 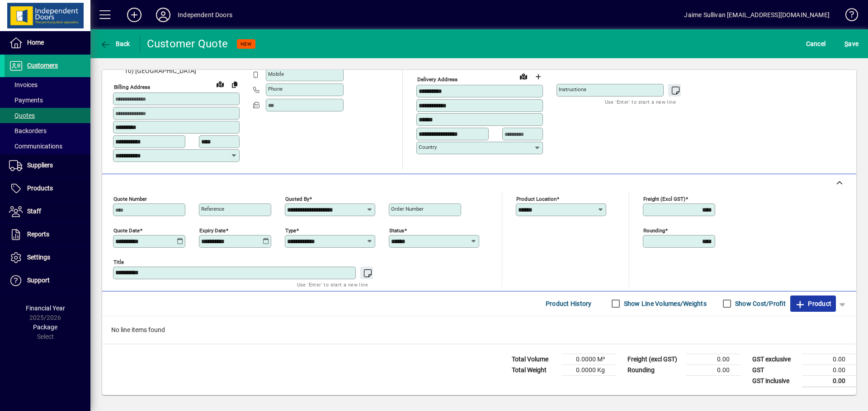 What do you see at coordinates (26, 100) in the screenshot?
I see `span: Payments` at bounding box center [26, 100].